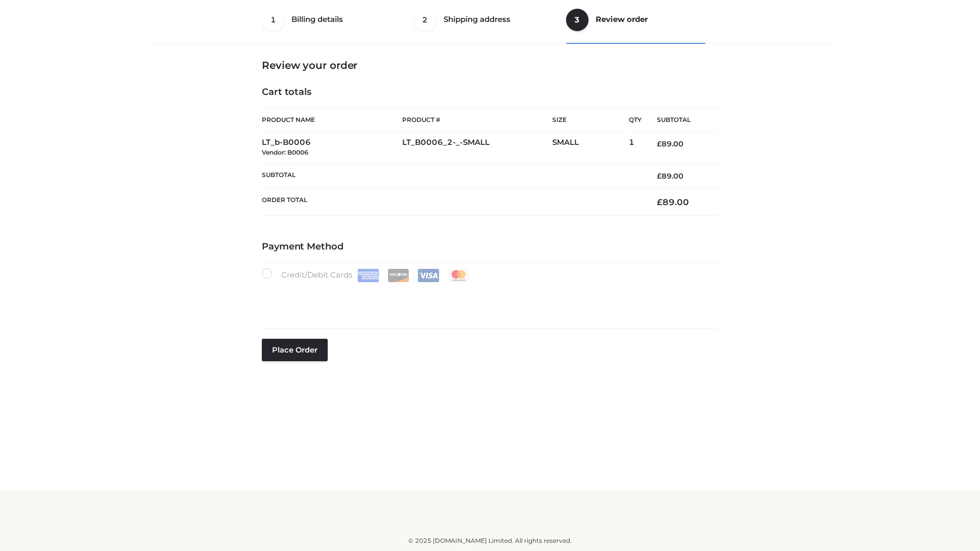  What do you see at coordinates (366, 275) in the screenshot?
I see `label: Credit/Debit Cards` at bounding box center [366, 275].